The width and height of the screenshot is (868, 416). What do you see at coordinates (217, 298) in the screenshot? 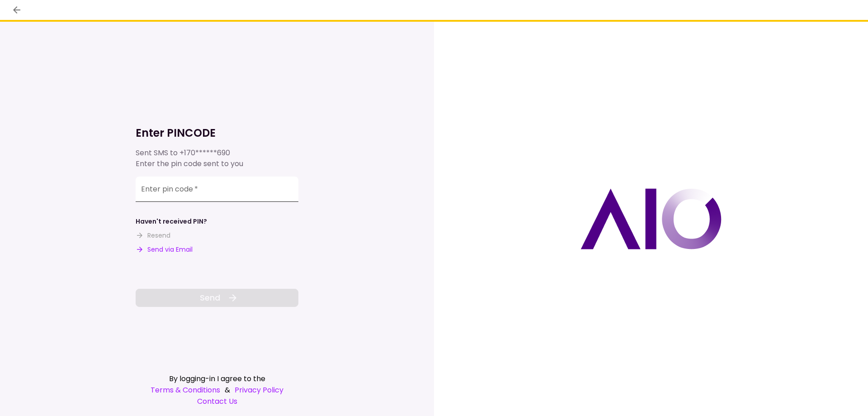
I see `button: Send` at bounding box center [217, 298].